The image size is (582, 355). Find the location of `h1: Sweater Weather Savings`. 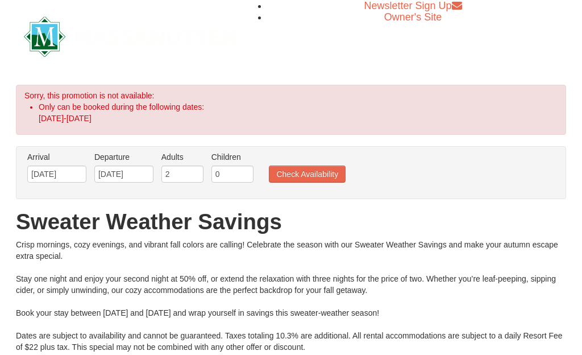

h1: Sweater Weather Savings is located at coordinates (291, 222).